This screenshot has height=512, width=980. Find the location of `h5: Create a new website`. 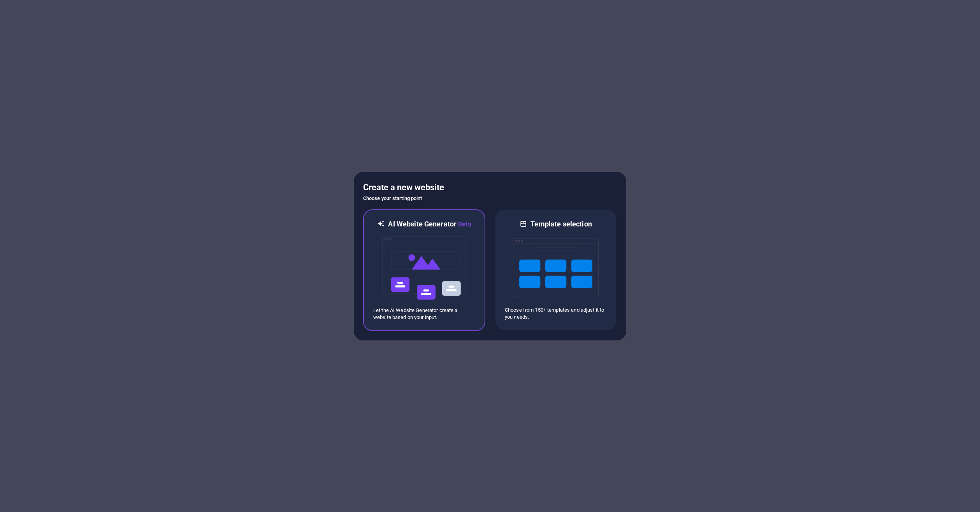

h5: Create a new website is located at coordinates (490, 187).